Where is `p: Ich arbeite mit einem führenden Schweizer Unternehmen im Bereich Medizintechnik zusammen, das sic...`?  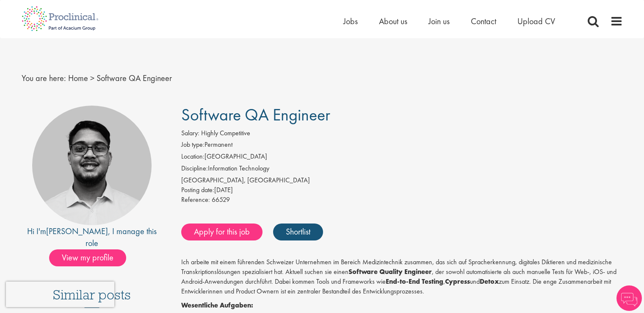 p: Ich arbeite mit einem führenden Schweizer Unternehmen im Bereich Medizintechnik zusammen, das sic... is located at coordinates (402, 277).